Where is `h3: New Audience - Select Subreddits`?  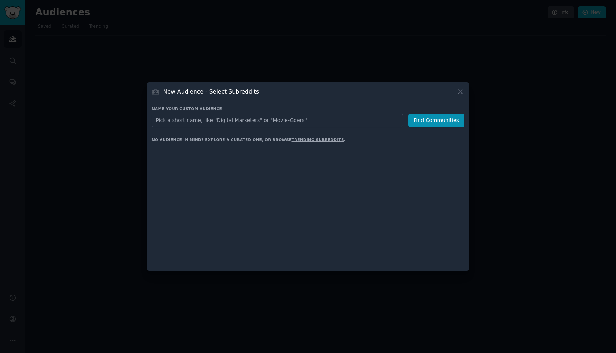
h3: New Audience - Select Subreddits is located at coordinates (211, 91).